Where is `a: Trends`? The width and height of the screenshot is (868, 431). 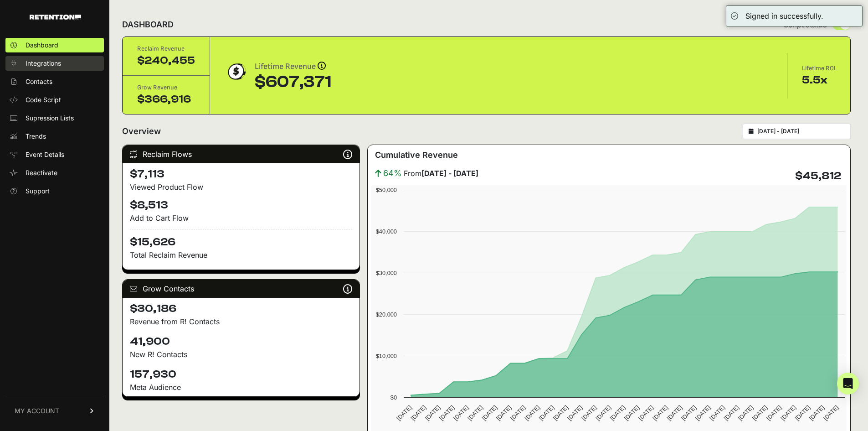
a: Trends is located at coordinates (54, 136).